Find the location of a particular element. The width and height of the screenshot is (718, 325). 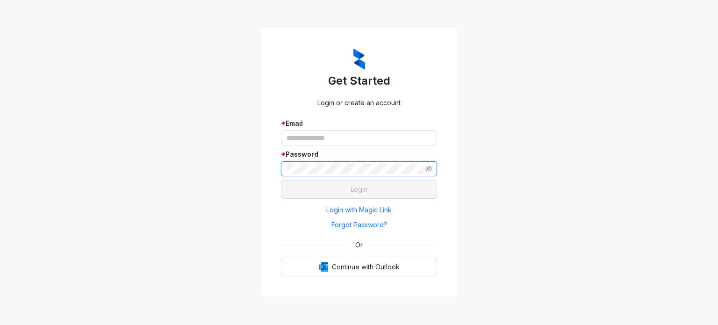

span: Login with Magic Link is located at coordinates (359, 210).